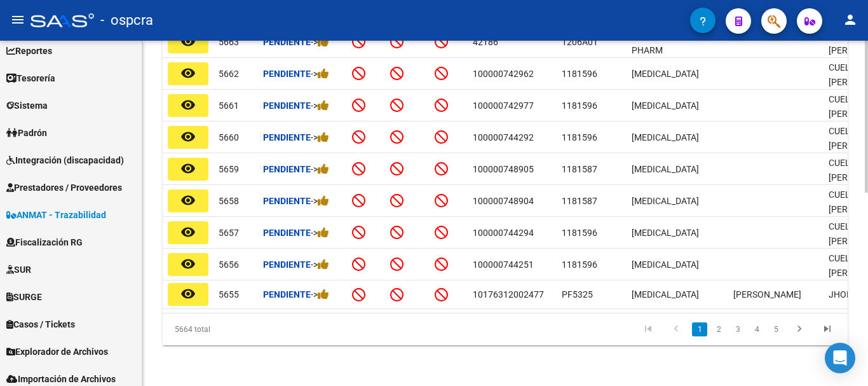  What do you see at coordinates (485, 42) in the screenshot?
I see `span: 42186` at bounding box center [485, 42].